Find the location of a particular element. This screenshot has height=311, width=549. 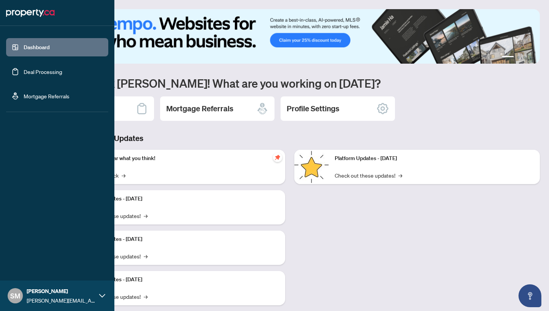

a: Check out these updates!→ is located at coordinates (368, 175).